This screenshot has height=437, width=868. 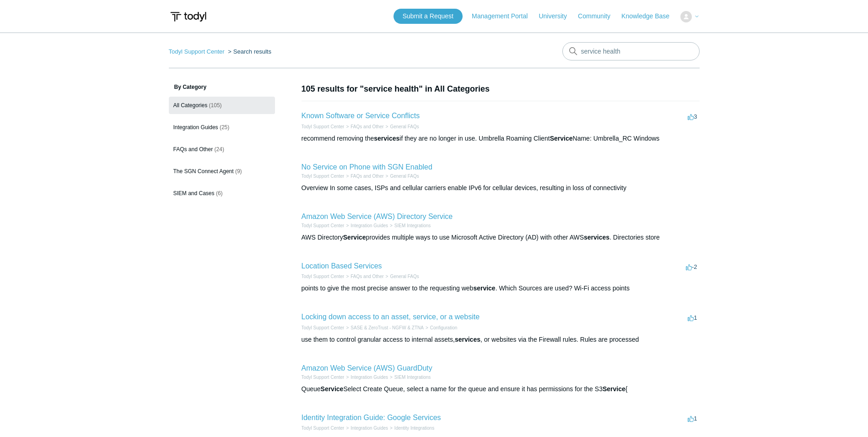 What do you see at coordinates (249, 51) in the screenshot?
I see `li: Search results` at bounding box center [249, 51].